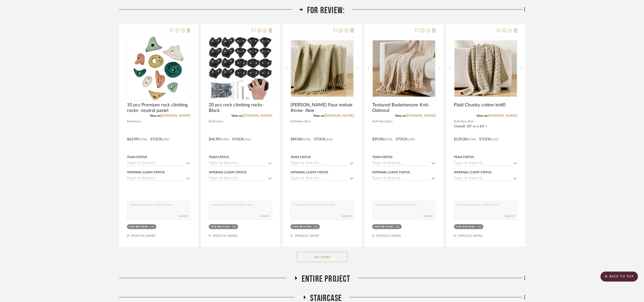 The width and height of the screenshot is (644, 302). I want to click on button: See More, so click(323, 257).